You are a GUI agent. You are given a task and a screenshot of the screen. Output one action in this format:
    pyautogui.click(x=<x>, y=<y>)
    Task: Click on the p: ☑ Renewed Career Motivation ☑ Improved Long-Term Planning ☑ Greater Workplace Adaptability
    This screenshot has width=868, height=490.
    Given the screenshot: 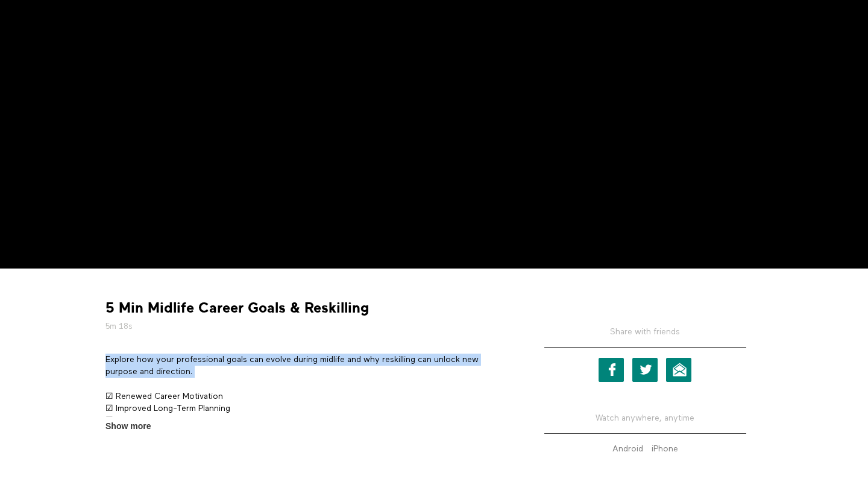 What is the action you would take?
    pyautogui.click(x=308, y=408)
    